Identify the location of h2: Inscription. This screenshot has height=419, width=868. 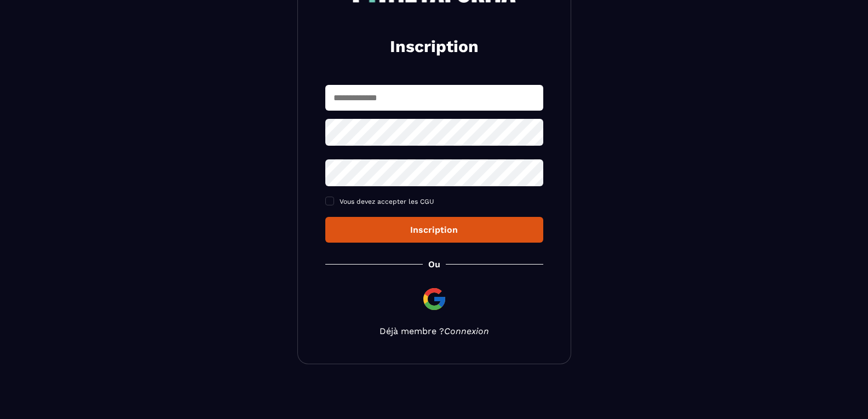
(434, 46).